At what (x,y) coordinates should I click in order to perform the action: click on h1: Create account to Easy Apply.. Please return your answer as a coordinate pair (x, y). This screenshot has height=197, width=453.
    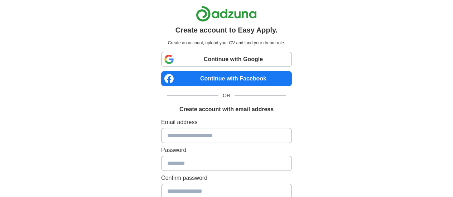
    Looking at the image, I should click on (227, 30).